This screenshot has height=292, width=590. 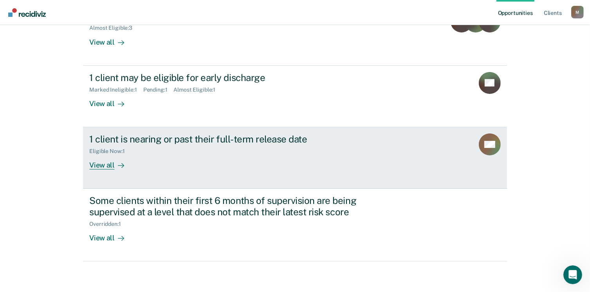 I want to click on div: Eligible Now : 1, so click(x=110, y=151).